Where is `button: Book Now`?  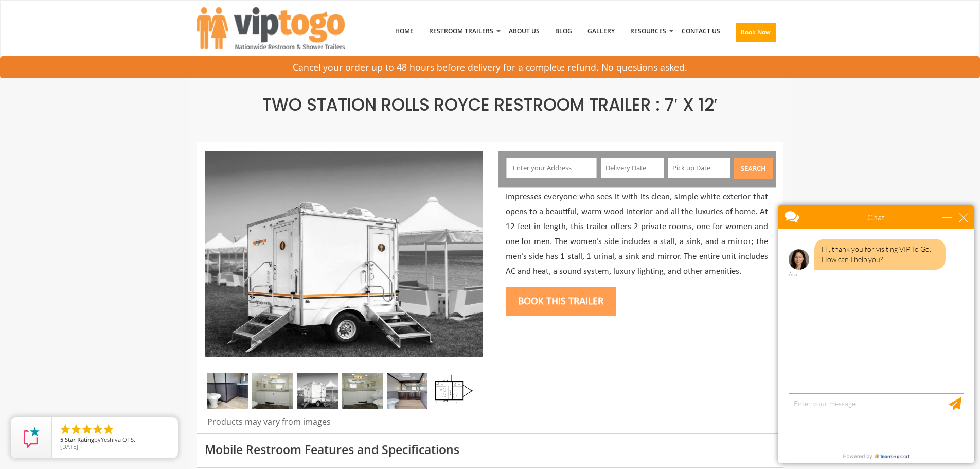 button: Book Now is located at coordinates (756, 32).